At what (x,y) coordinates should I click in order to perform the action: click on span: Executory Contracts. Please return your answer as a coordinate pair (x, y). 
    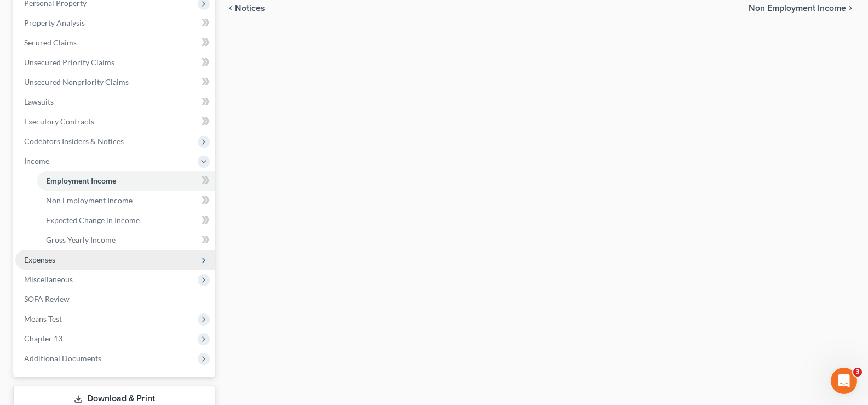
    Looking at the image, I should click on (59, 121).